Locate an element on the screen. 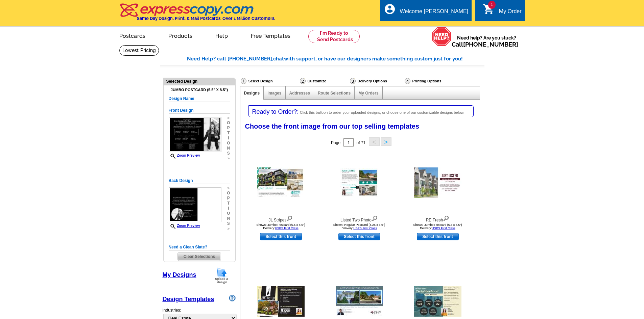 This screenshot has height=319, width=644. a: Design Templates is located at coordinates (188, 299).